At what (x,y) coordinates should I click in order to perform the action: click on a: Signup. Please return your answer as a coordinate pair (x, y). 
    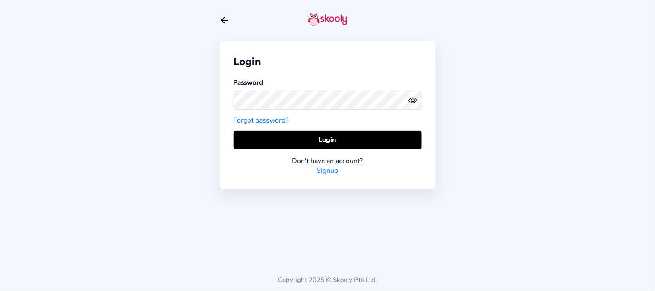
    Looking at the image, I should click on (328, 170).